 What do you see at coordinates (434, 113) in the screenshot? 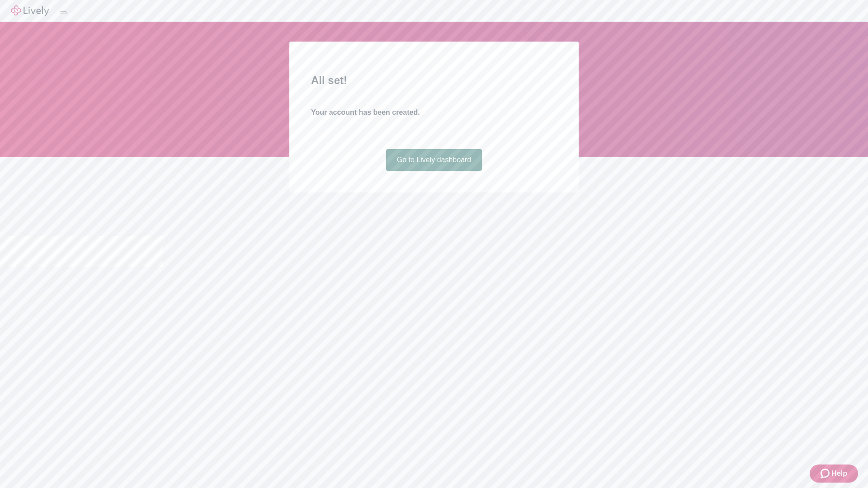
I see `h4: Your account has been created.` at bounding box center [434, 113].